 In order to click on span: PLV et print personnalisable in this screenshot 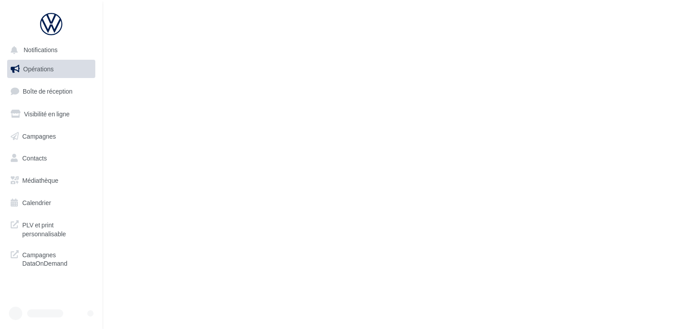, I will do `click(57, 228)`.